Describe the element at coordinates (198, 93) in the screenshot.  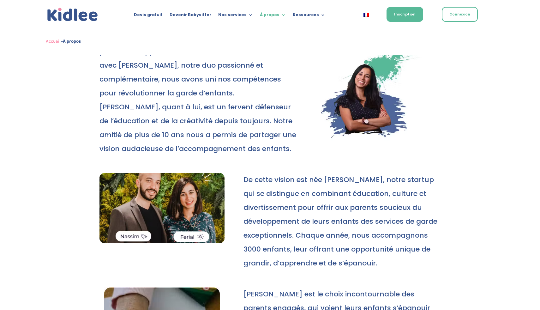
I see `p: Je suis Ferial, psychologue de formation, passionnée par le développement de l’enfant, et en coll...` at that location.